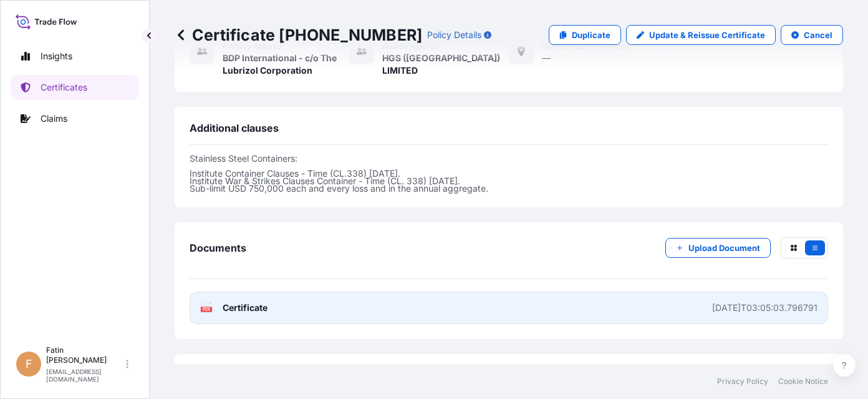 The width and height of the screenshot is (868, 399). Describe the element at coordinates (234, 128) in the screenshot. I see `span: Additional clauses` at that location.